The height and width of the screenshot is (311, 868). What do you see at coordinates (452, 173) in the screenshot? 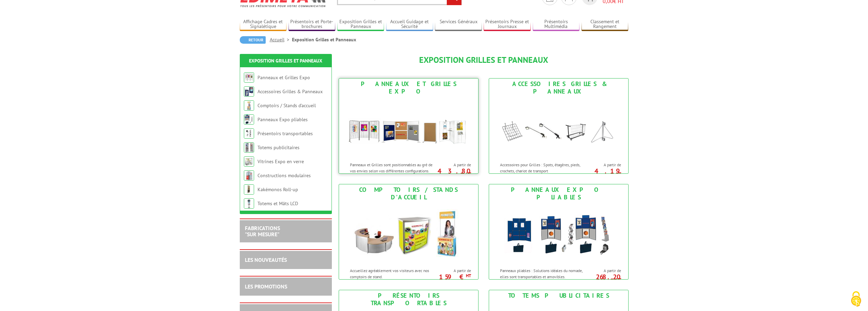
I see `p: 43.80 €` at bounding box center [452, 173].